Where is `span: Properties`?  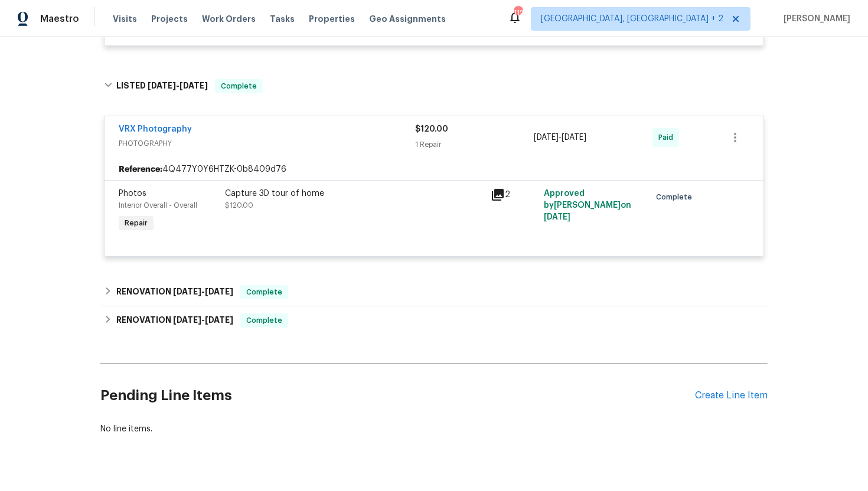
span: Properties is located at coordinates (332, 19).